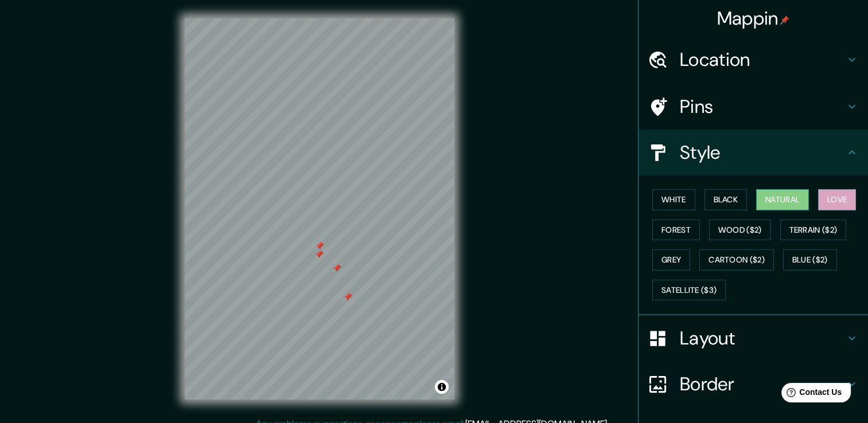 Image resolution: width=868 pixels, height=423 pixels. What do you see at coordinates (785, 20) in the screenshot?
I see `img: pin-icon.png` at bounding box center [785, 20].